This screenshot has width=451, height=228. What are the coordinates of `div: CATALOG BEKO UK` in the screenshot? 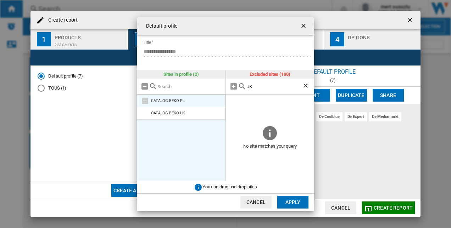 It's located at (168, 113).